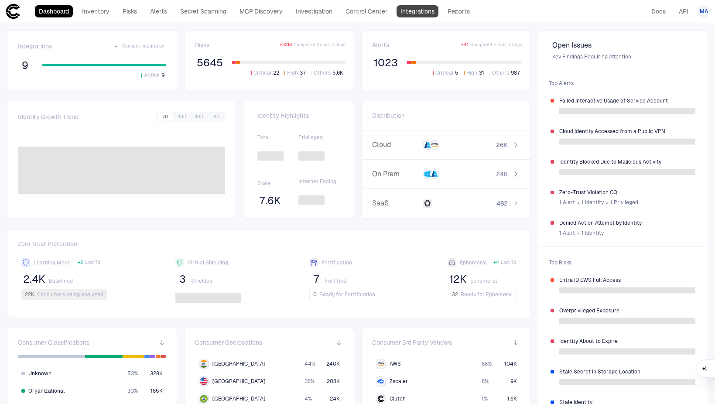 The image size is (715, 404). Describe the element at coordinates (502, 203) in the screenshot. I see `span: 482` at that location.